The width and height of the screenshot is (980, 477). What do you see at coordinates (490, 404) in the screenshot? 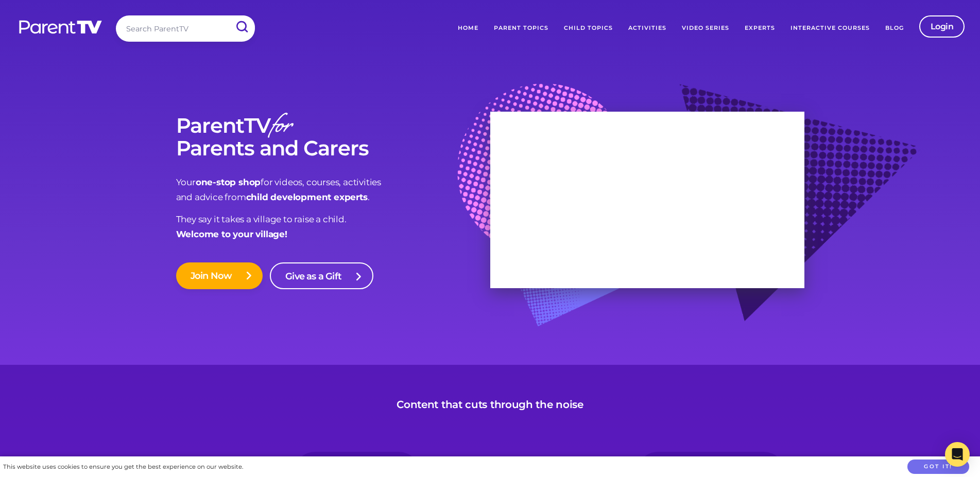
I see `h3: Content that cuts through the noise` at bounding box center [490, 404].